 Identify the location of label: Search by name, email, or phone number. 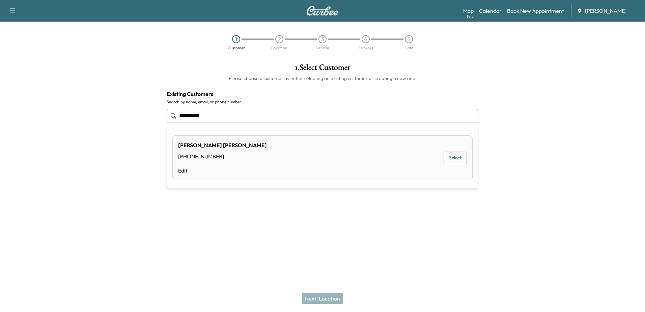
(322, 102).